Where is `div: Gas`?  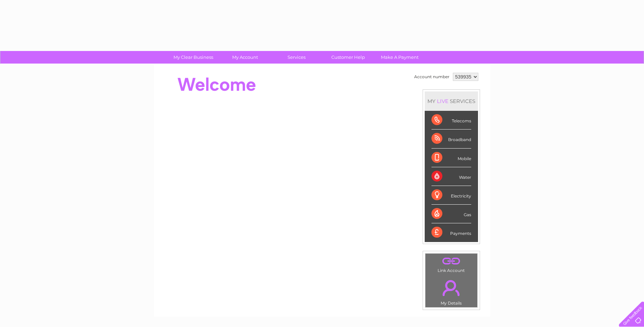
div: Gas is located at coordinates (451, 214).